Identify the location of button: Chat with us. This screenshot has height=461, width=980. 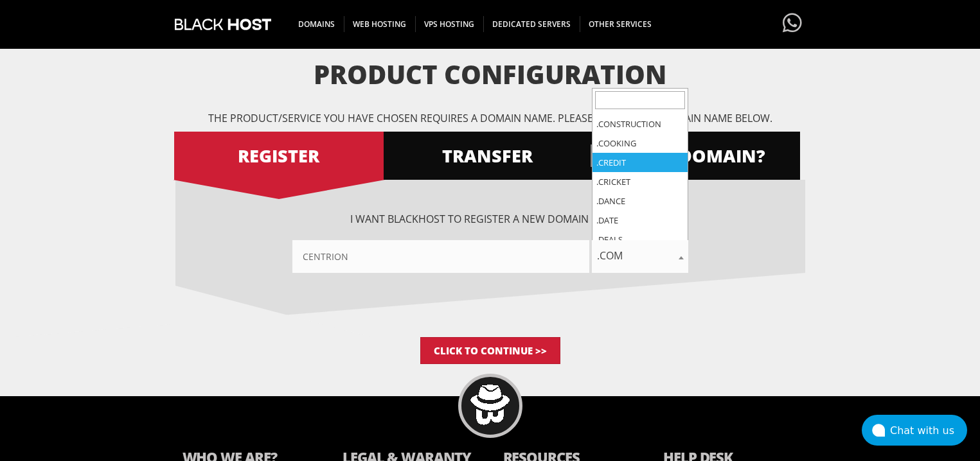
(914, 431).